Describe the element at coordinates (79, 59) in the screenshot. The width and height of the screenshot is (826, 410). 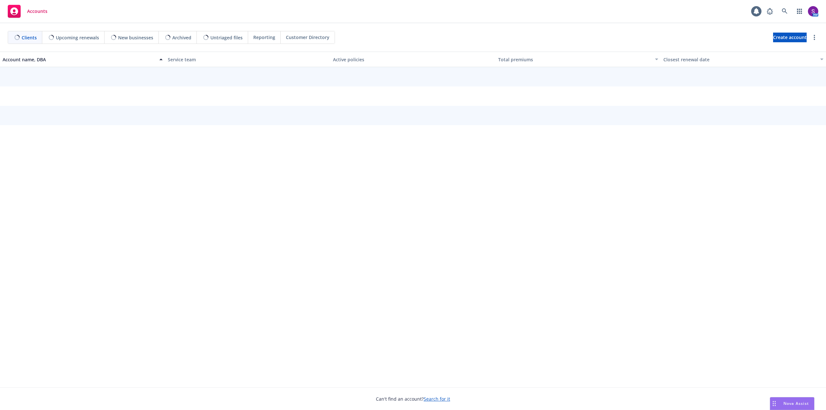
I see `div: Account name, DBA` at that location.